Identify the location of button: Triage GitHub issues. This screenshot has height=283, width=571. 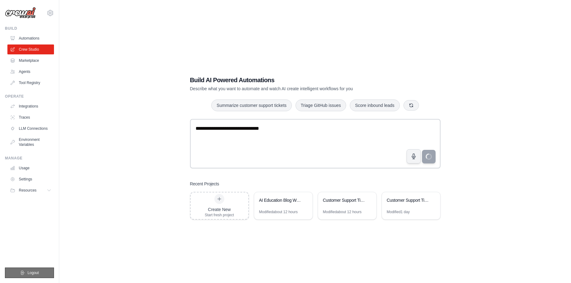
(321, 105).